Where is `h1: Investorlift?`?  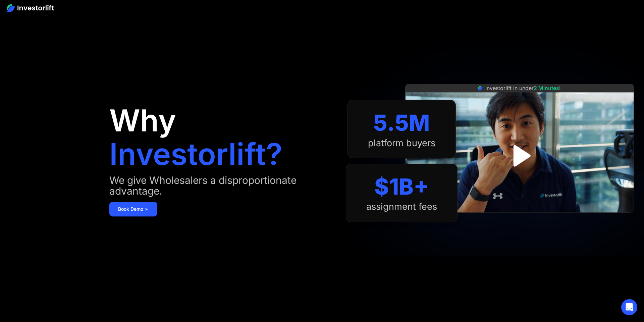
h1: Investorlift? is located at coordinates (195, 155).